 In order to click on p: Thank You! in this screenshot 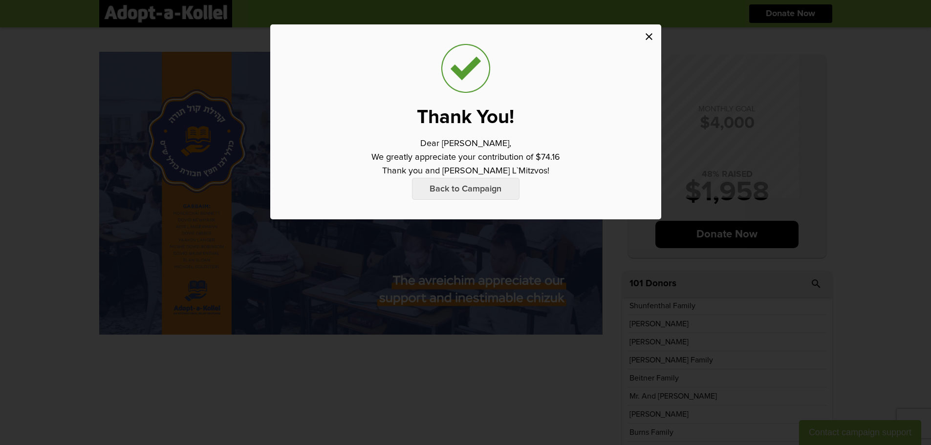, I will do `click(465, 117)`.